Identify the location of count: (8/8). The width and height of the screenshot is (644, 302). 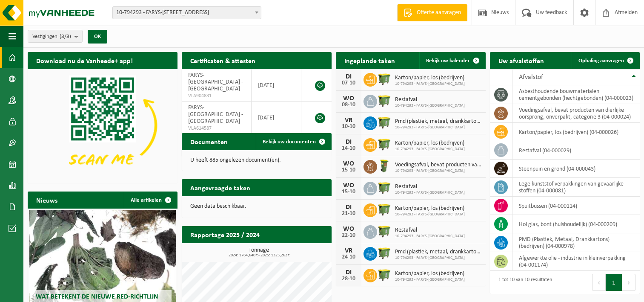
(65, 36).